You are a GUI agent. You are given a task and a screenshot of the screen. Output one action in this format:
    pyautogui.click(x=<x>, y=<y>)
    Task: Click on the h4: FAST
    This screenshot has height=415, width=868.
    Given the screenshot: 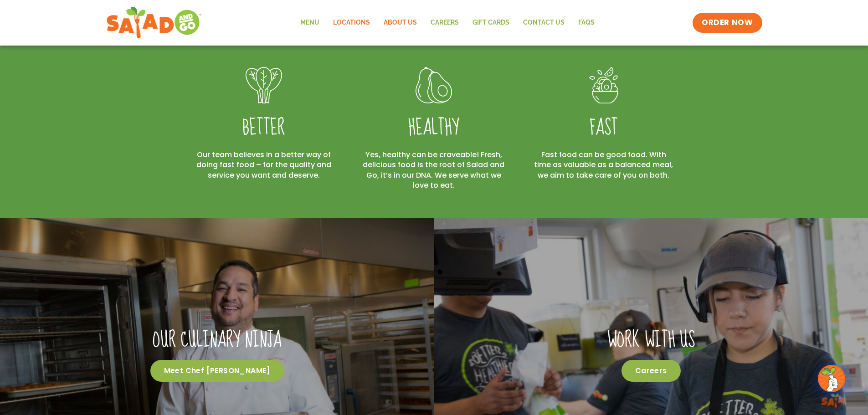 What is the action you would take?
    pyautogui.click(x=603, y=128)
    